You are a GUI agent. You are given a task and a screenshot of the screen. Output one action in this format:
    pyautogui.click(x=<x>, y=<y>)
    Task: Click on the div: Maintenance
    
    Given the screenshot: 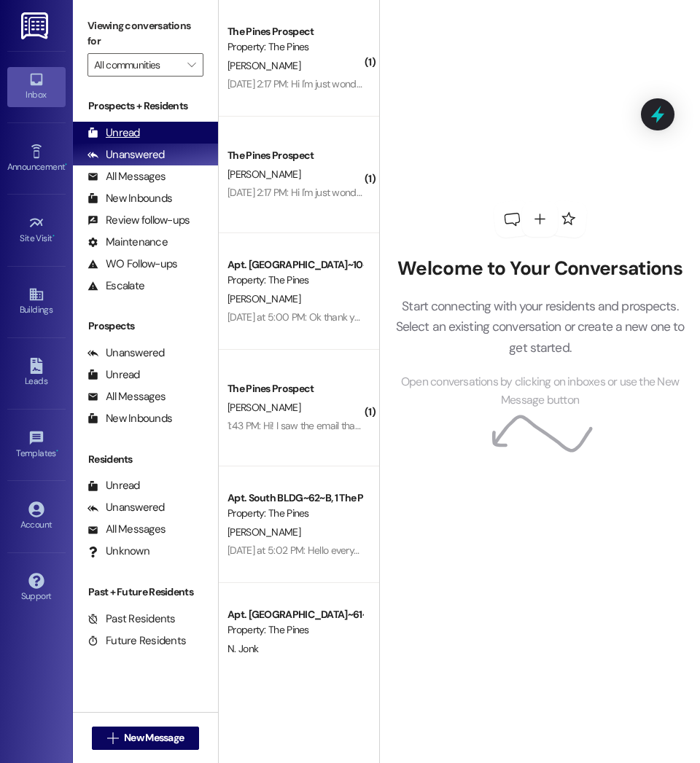 What is the action you would take?
    pyautogui.click(x=128, y=242)
    